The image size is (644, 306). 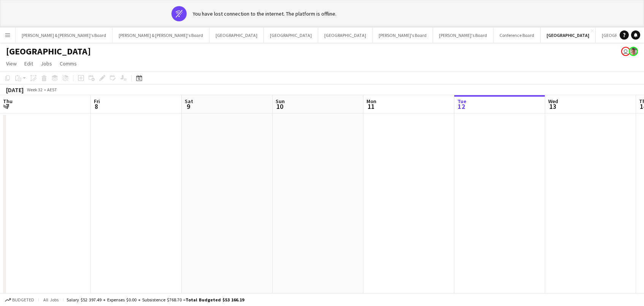 What do you see at coordinates (553, 101) in the screenshot?
I see `span: Wed` at bounding box center [553, 101].